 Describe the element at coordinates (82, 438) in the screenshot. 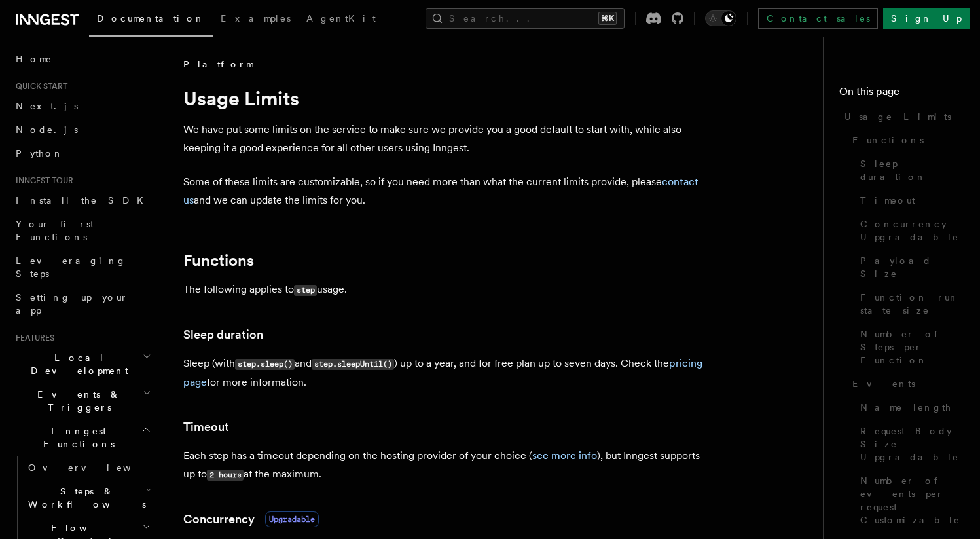

I see `button: Inngest Functions` at that location.